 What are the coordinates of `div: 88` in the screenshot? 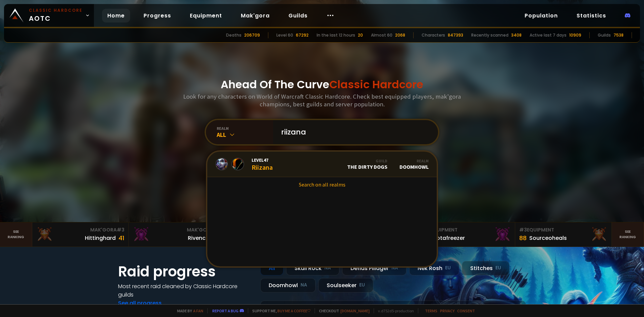 It's located at (523, 238).